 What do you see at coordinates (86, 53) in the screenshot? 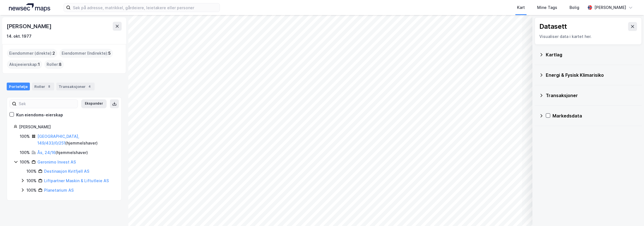
I see `div: Eiendommer (Indirekte) :` at bounding box center [86, 53].